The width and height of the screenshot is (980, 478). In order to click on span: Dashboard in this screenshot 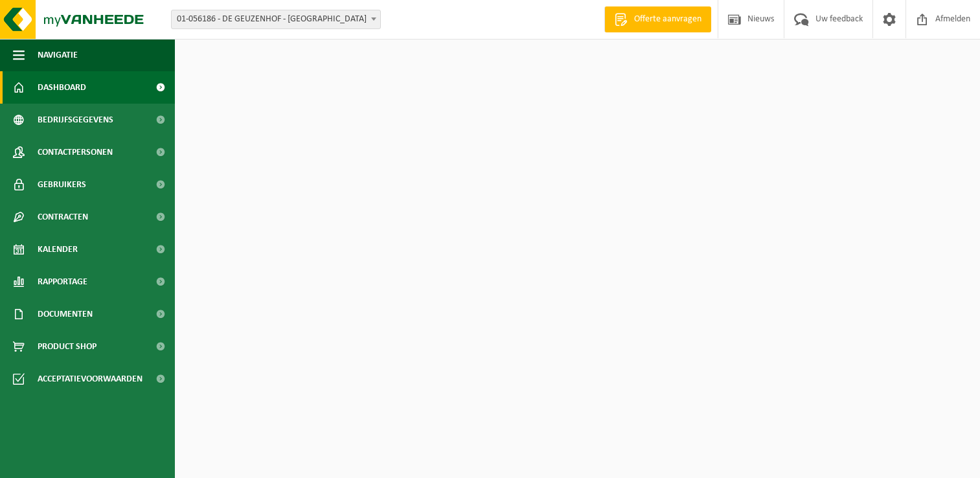, I will do `click(62, 88)`.